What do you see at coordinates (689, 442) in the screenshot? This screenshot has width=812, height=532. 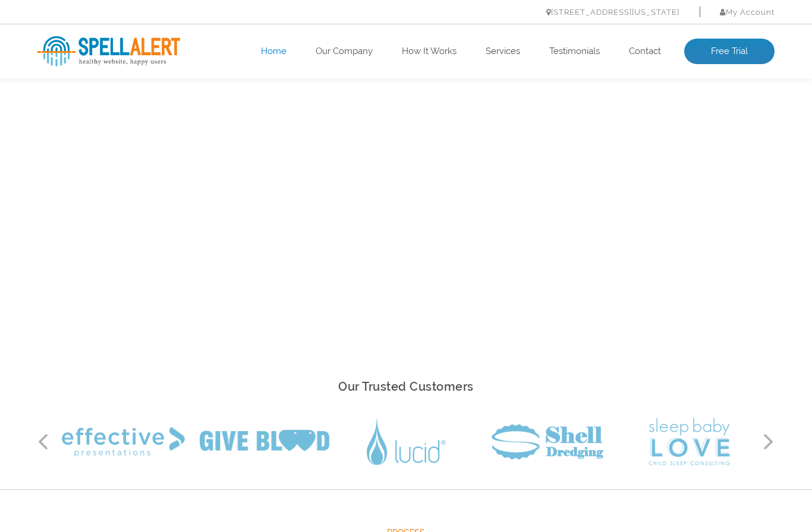 I see `img: Sleep Baby Love` at bounding box center [689, 442].